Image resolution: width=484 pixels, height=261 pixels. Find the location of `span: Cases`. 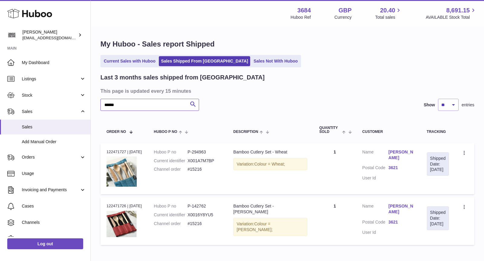

span: Cases is located at coordinates (54, 206).